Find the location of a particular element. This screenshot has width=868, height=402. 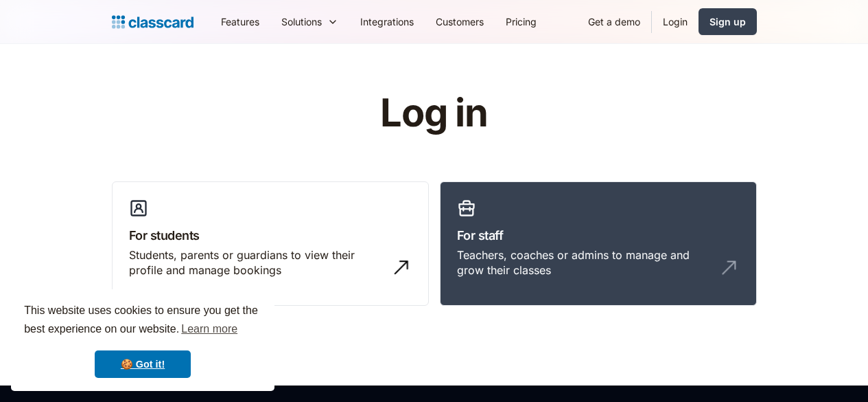

h1: Log in is located at coordinates (434, 113).